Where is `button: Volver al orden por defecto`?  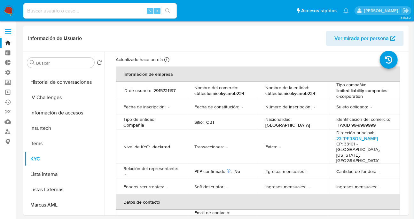
button: Volver al orden por defecto is located at coordinates (99, 64).